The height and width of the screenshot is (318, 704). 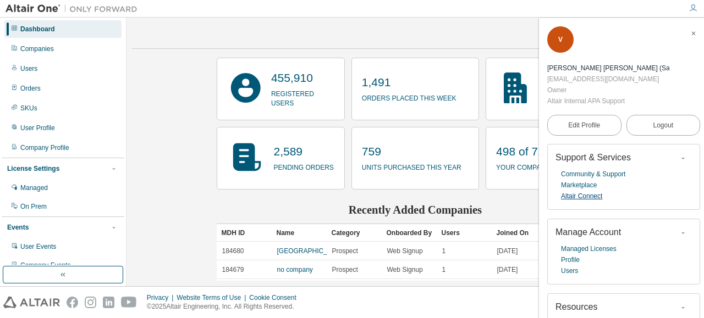 What do you see at coordinates (74, 9) in the screenshot?
I see `img: Altair One` at bounding box center [74, 9].